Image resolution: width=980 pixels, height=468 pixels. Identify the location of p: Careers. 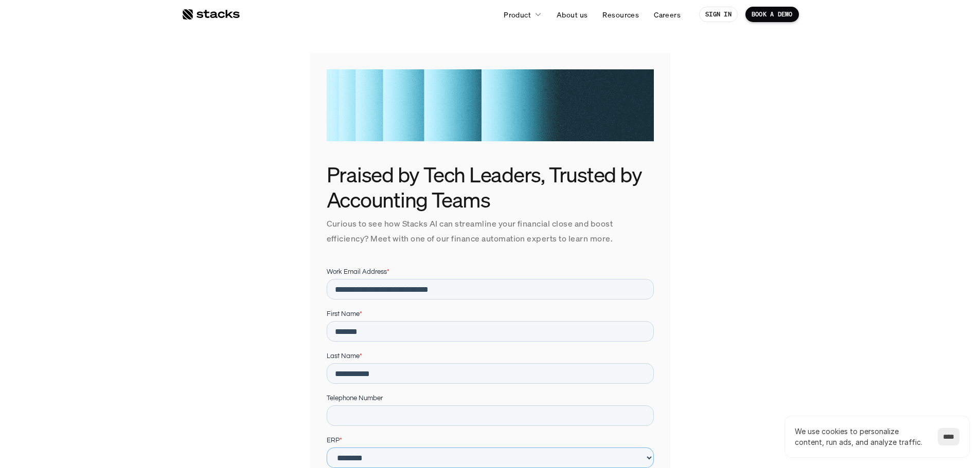
(667, 15).